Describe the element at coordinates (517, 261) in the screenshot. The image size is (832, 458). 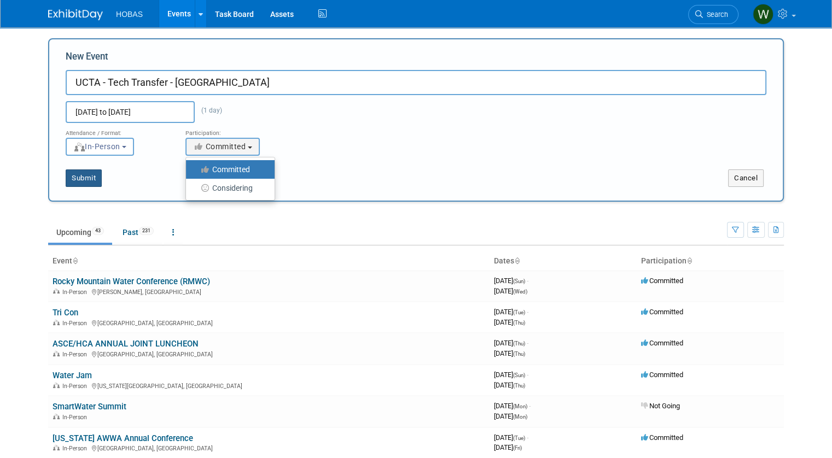
I see `a: Sort by Start Date` at that location.